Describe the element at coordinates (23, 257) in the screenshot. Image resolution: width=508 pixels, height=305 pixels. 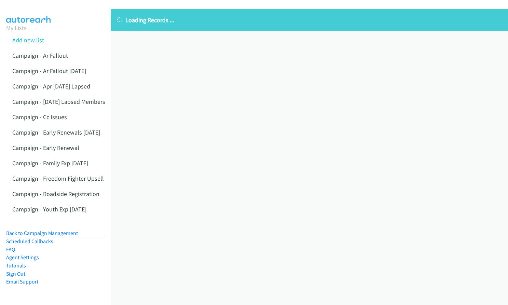
I see `a: Agent Settings` at that location.